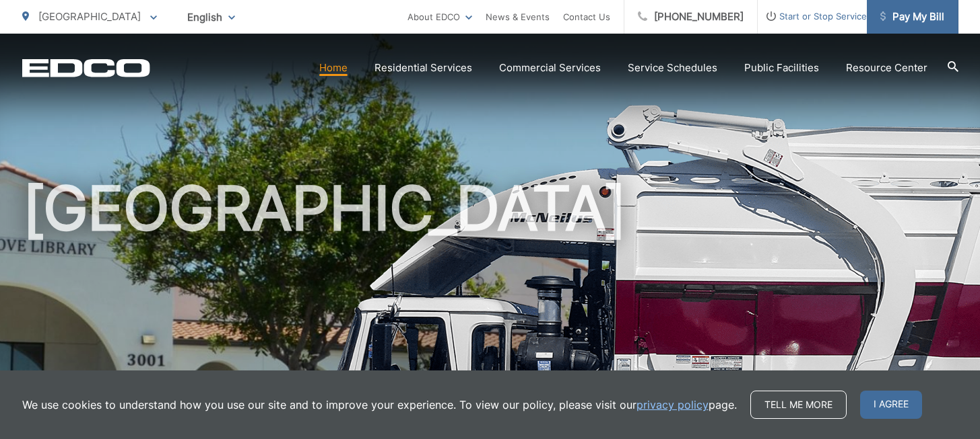  Describe the element at coordinates (891, 405) in the screenshot. I see `span: I agree` at that location.